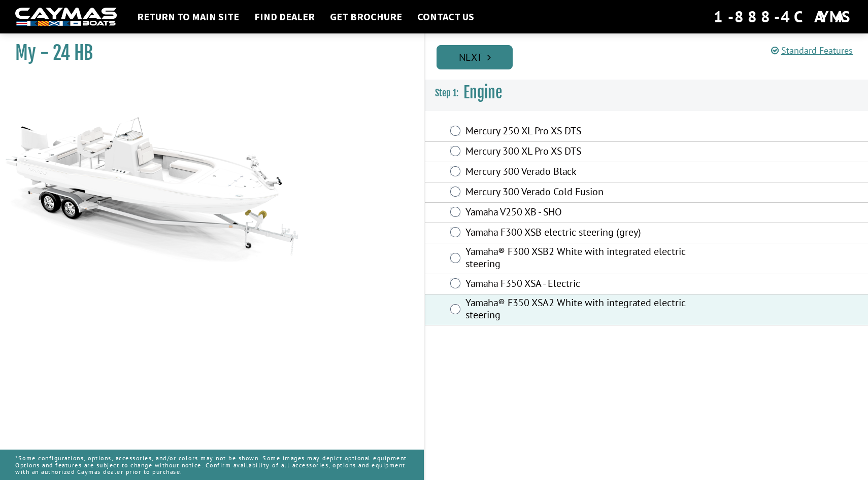  What do you see at coordinates (445, 17) in the screenshot?
I see `a: Contact Us` at bounding box center [445, 17].